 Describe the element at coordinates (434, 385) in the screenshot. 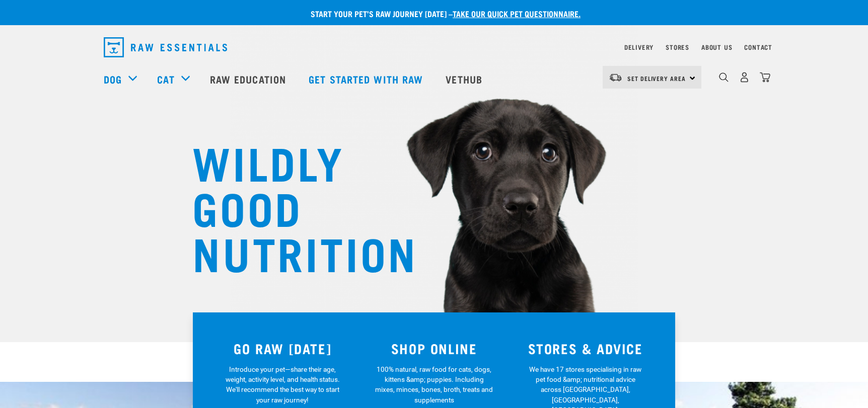

I see `p: 100% natural, raw food for cats, dogs, kittens &amp; puppies. Including mixes, minces, bones, bro...` at that location.